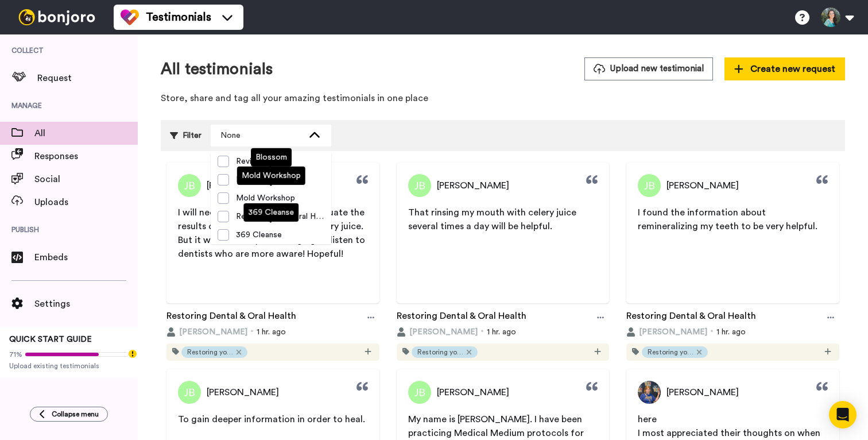 This screenshot has height=440, width=868. I want to click on span: Testimonials, so click(179, 17).